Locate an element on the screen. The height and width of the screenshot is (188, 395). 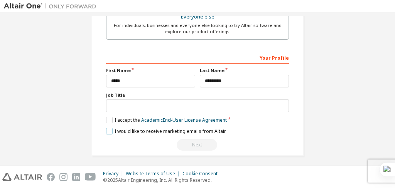
img: youtube.svg is located at coordinates (90, 177).